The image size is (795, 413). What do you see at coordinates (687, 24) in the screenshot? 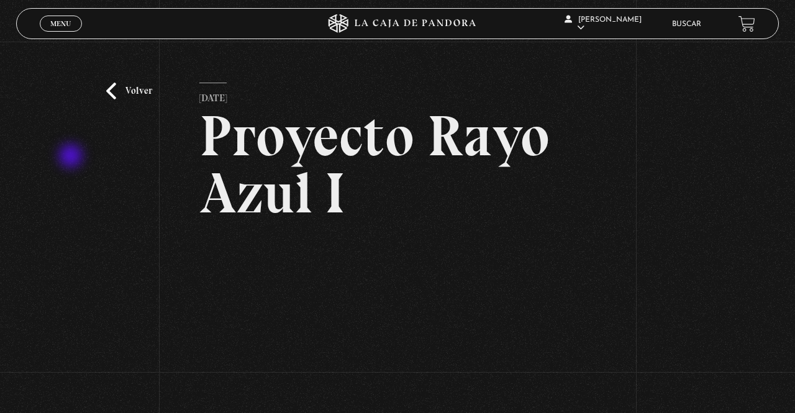
I see `a: Buscar` at bounding box center [687, 24].